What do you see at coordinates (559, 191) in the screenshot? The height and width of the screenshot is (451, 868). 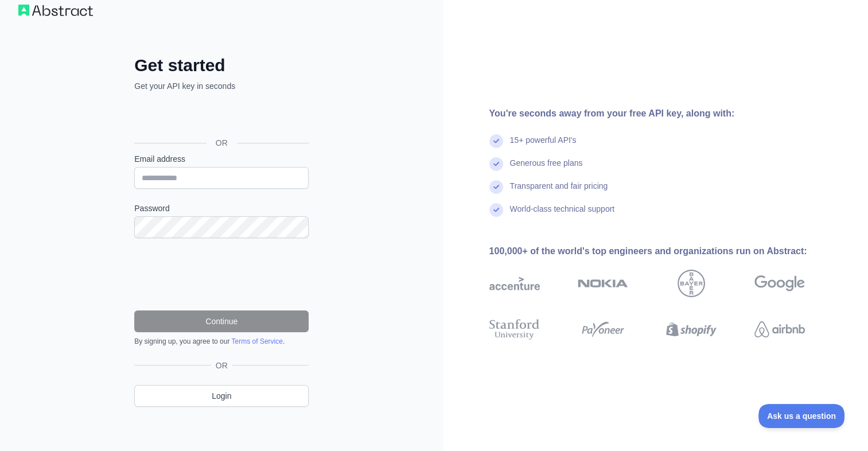 I see `div: Transparent and fair pricing` at bounding box center [559, 191].